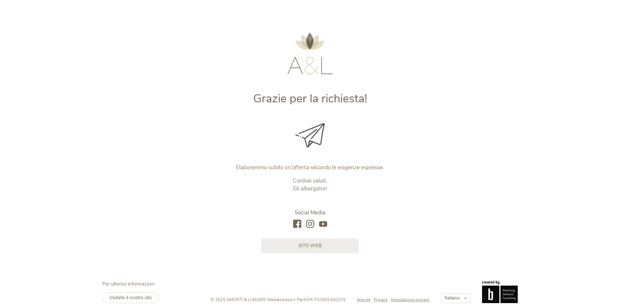  I want to click on span: Per ulteriori informazioni, so click(128, 284).